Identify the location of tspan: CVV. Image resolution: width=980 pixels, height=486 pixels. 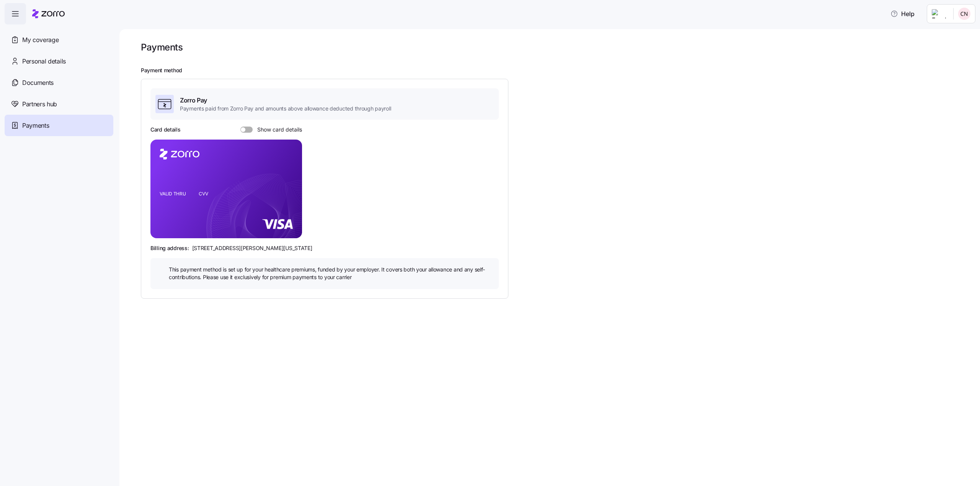
(203, 194).